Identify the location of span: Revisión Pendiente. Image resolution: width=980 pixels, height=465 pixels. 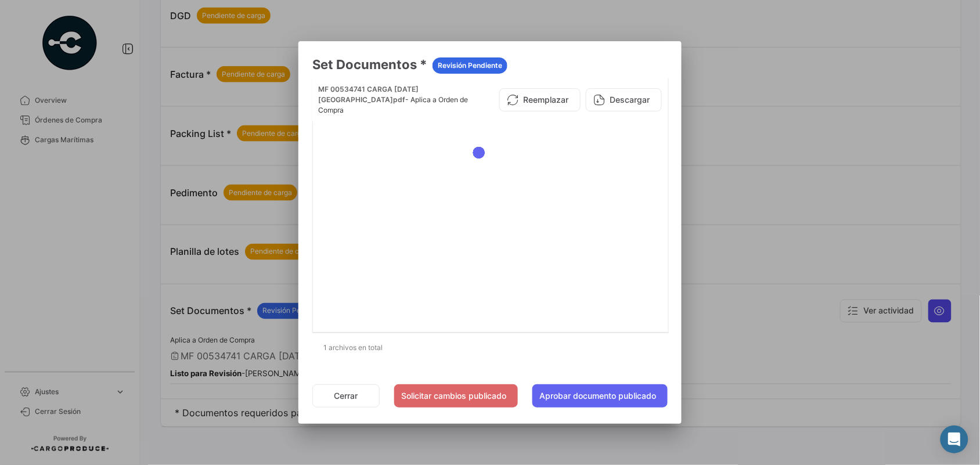
(469, 65).